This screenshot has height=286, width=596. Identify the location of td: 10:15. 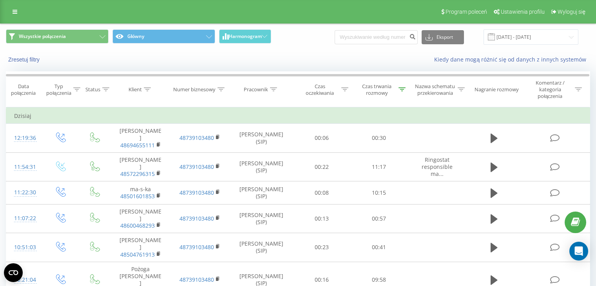
(378, 193).